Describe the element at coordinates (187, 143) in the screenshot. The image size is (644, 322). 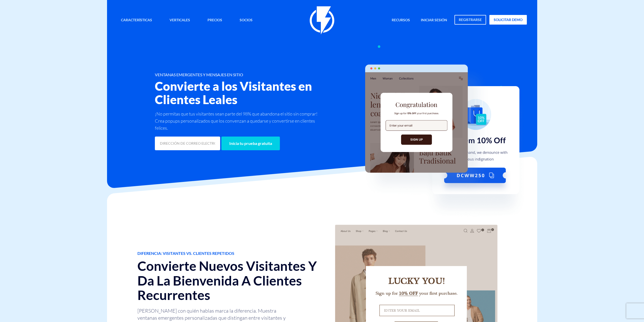
I see `input: DIRECCIÓN DE CORREO ELECTRÓNICO` at that location.